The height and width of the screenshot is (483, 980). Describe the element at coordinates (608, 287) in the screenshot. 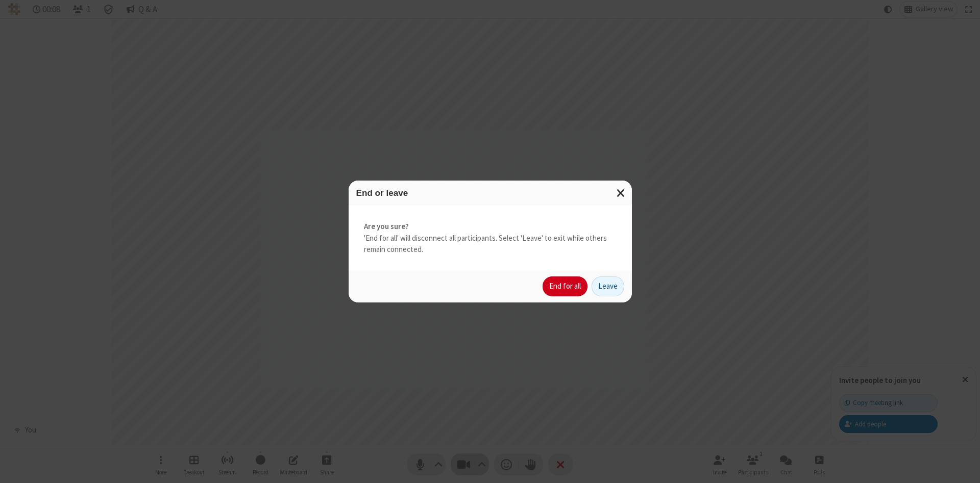

I see `button: Leave` at that location.